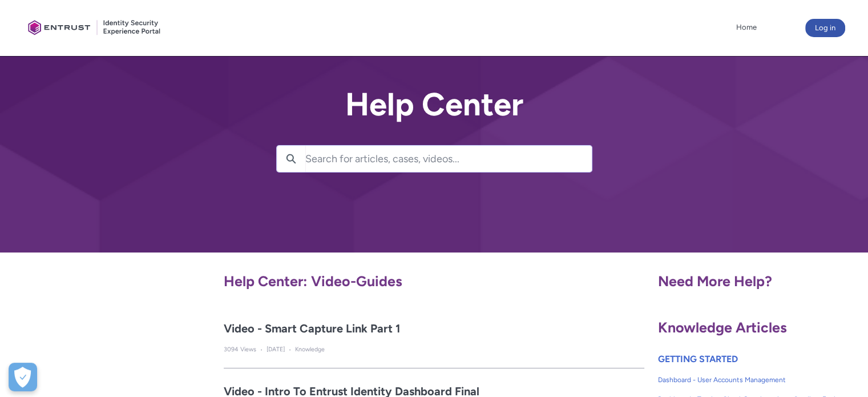  What do you see at coordinates (698, 358) in the screenshot?
I see `a: GETTING STARTED` at bounding box center [698, 358].